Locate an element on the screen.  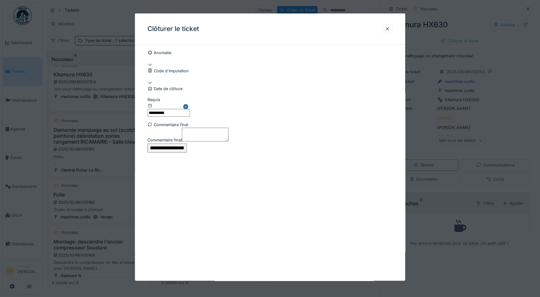
button: Close is located at coordinates (187, 107).